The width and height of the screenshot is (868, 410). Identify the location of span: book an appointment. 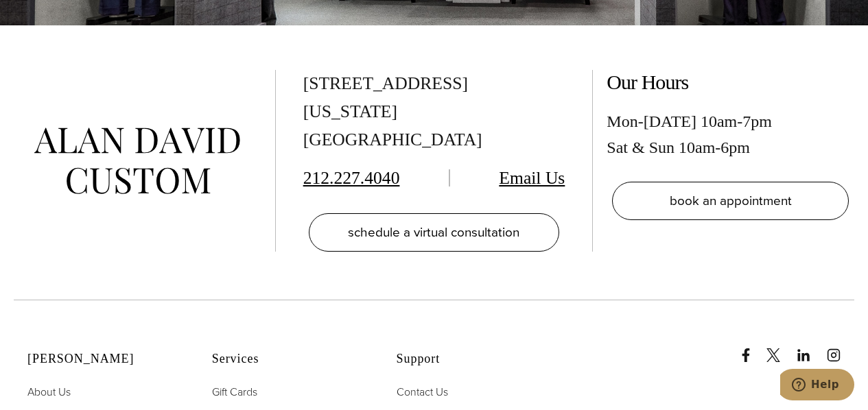
(730, 200).